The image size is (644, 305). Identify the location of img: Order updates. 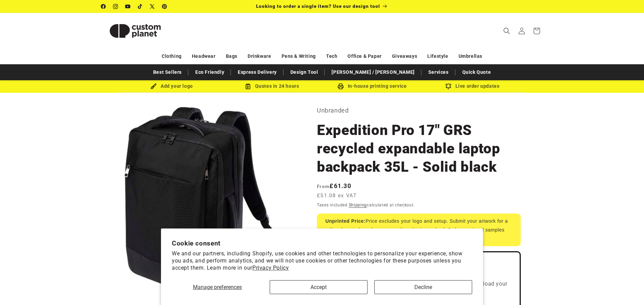
(448, 86).